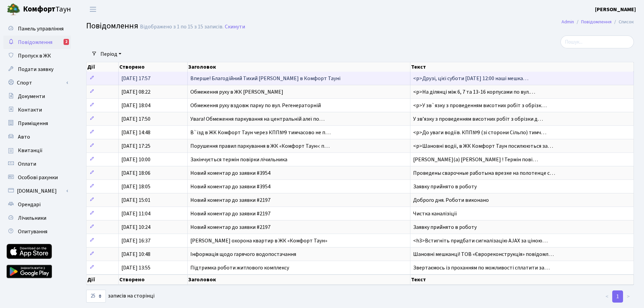 This screenshot has width=644, height=308. Describe the element at coordinates (96, 296) in the screenshot. I see `select: записів на сторінці` at that location.